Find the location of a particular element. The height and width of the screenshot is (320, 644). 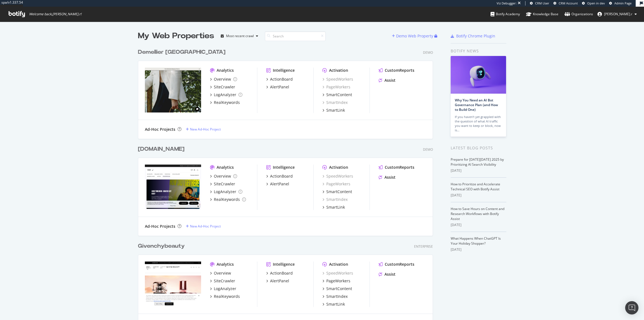

span: arthur.r is located at coordinates (618, 14).